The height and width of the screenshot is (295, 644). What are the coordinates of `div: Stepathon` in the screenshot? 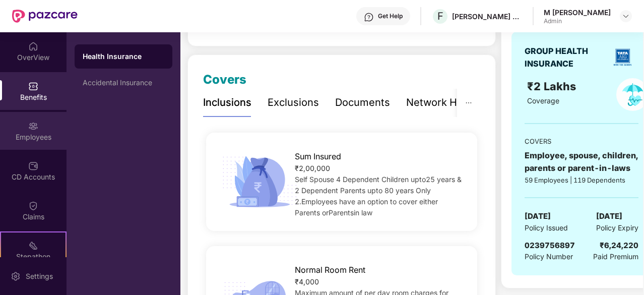 It's located at (33, 257).